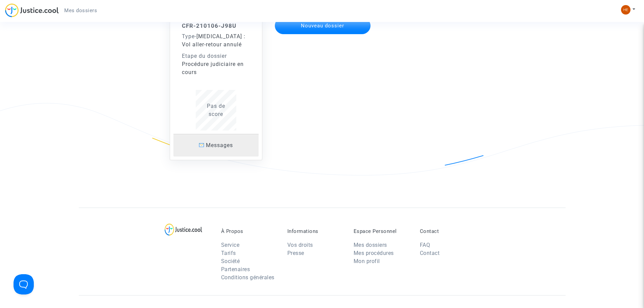 Image resolution: width=644 pixels, height=308 pixels. I want to click on img: jc-logo.svg, so click(32, 10).